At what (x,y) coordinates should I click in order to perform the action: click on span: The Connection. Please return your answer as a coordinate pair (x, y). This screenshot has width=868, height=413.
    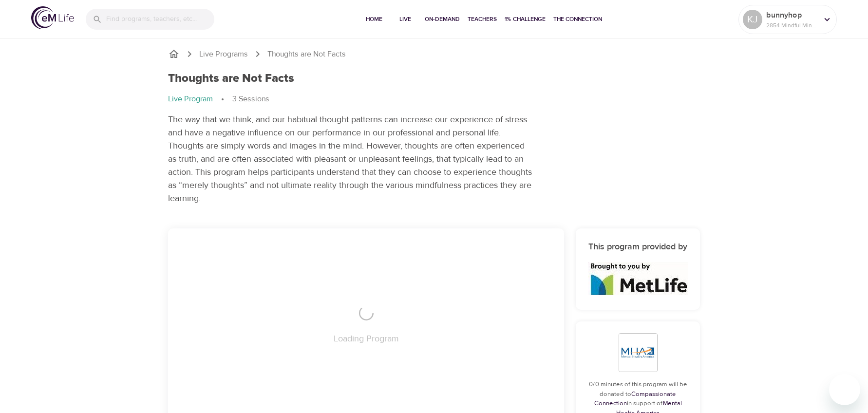
    Looking at the image, I should click on (578, 19).